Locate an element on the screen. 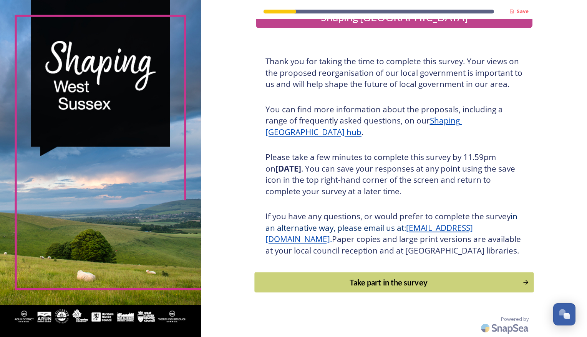  img: SnapSea Logo is located at coordinates (506, 327).